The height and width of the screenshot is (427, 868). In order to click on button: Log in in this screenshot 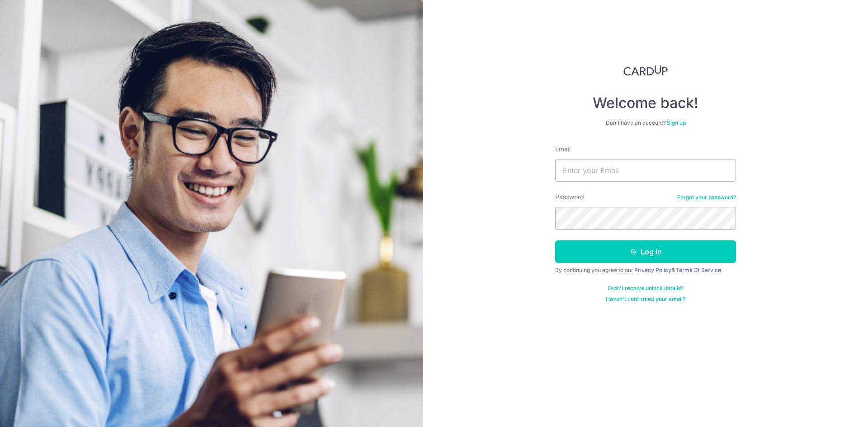, I will do `click(646, 252)`.